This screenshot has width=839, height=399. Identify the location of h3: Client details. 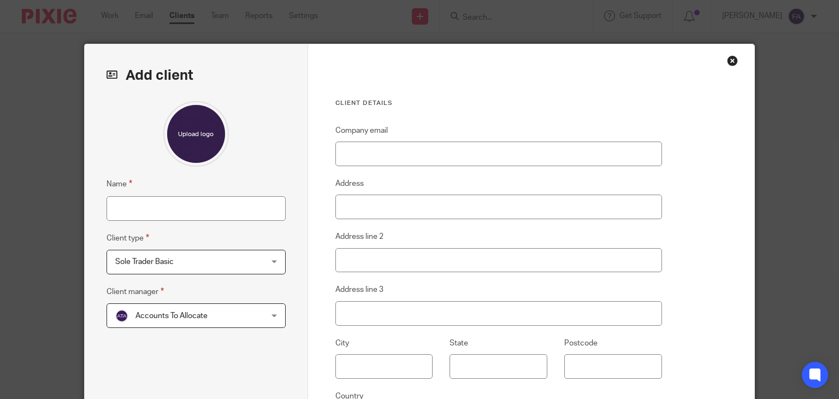
(499, 103).